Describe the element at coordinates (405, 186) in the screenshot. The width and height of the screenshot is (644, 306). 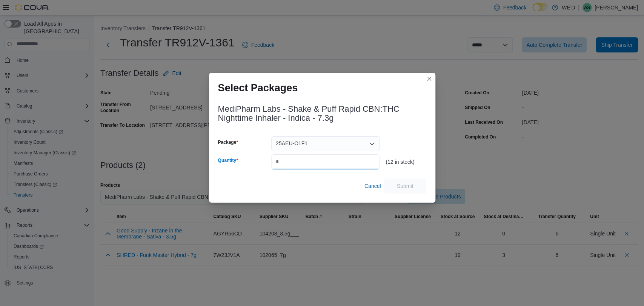
I see `span: Submit` at that location.